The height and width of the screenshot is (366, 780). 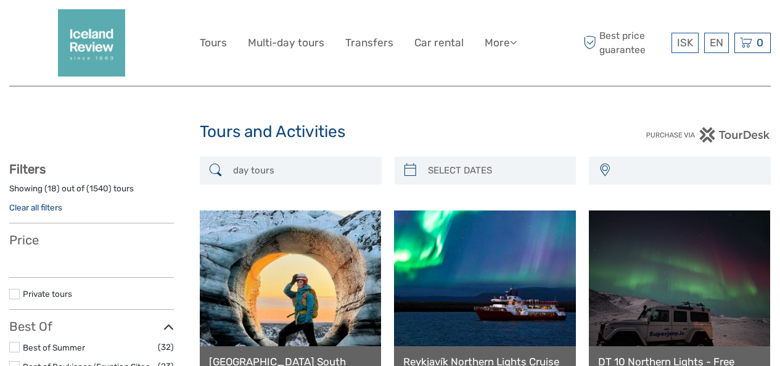 I want to click on img: PurchaseViaTourDesk.png, so click(x=708, y=134).